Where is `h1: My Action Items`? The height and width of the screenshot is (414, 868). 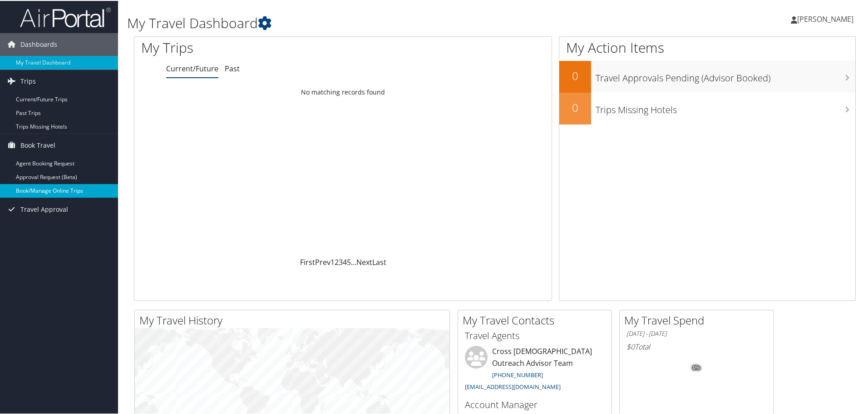
h1: My Action Items is located at coordinates (707, 47).